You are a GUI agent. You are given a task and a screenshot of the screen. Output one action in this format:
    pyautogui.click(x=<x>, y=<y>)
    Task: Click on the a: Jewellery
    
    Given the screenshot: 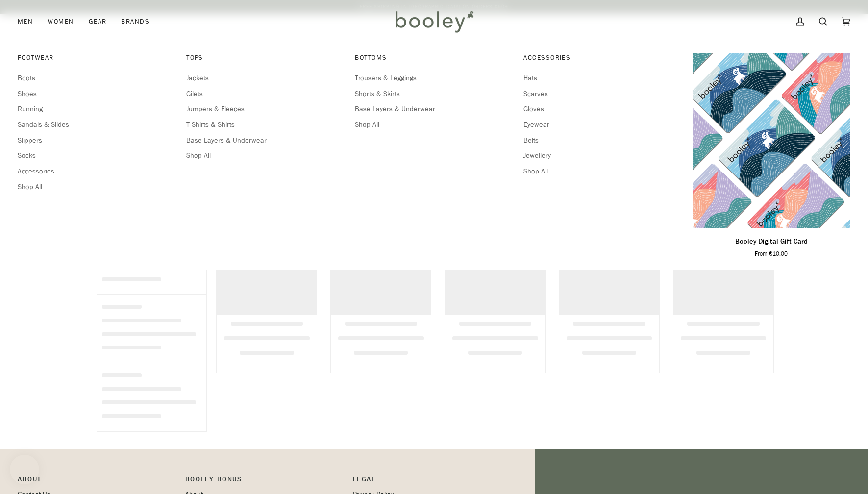 What is the action you would take?
    pyautogui.click(x=603, y=156)
    